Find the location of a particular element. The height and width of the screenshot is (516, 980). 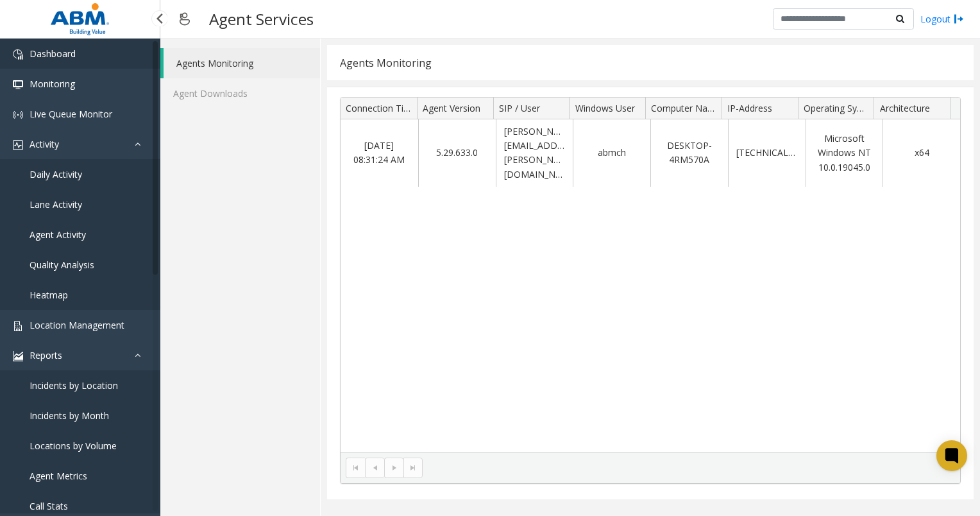

span: Monitoring is located at coordinates (52, 84).